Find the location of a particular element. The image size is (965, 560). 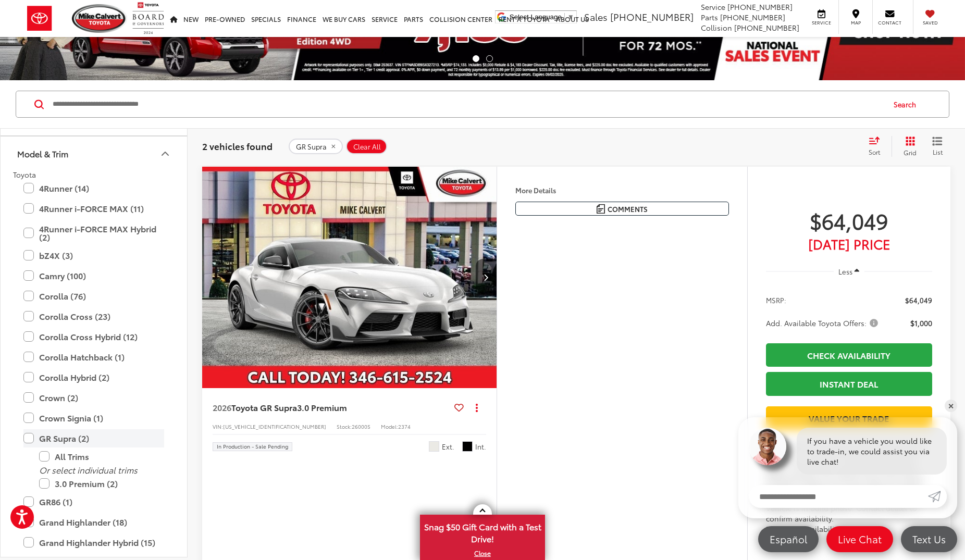

button: Grid View is located at coordinates (908, 146).